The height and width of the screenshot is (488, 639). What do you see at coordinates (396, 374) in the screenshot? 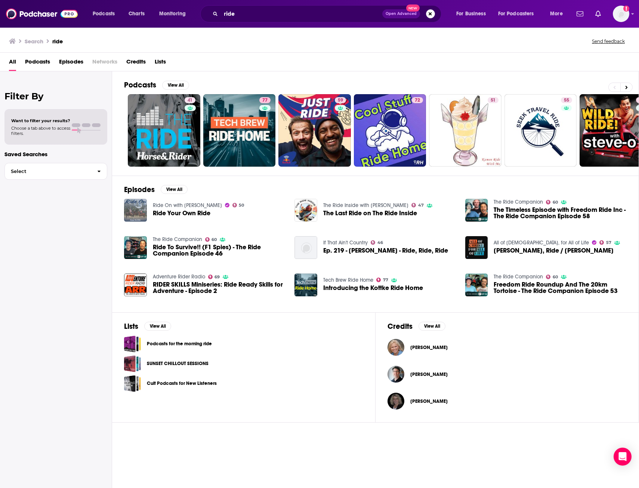
I see `img: Christopher Rider` at bounding box center [396, 374].